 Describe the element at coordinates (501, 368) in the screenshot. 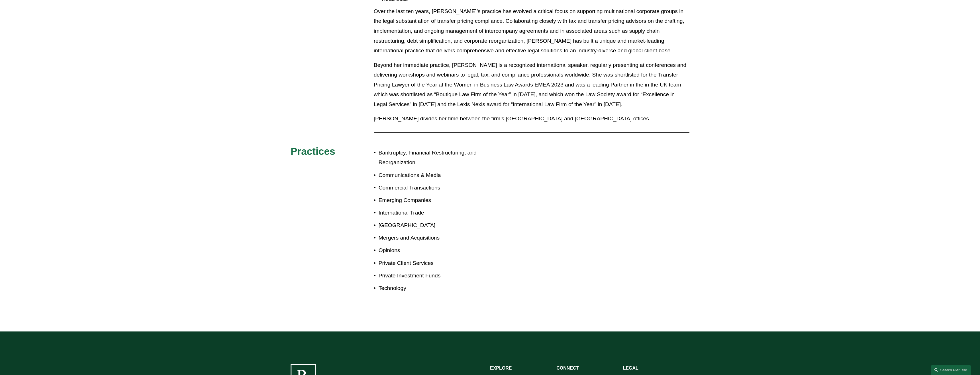

I see `strong: EXPLORE` at that location.